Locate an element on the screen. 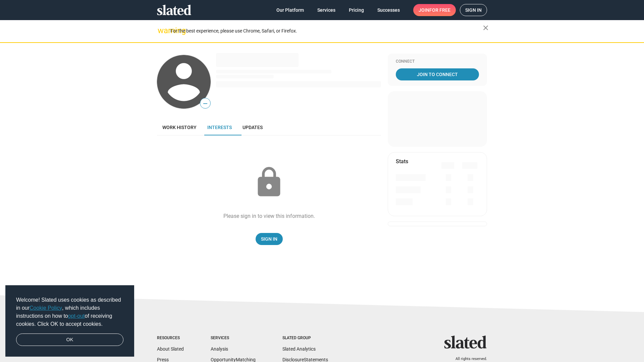  mat-card-title: Stats is located at coordinates (402, 161).